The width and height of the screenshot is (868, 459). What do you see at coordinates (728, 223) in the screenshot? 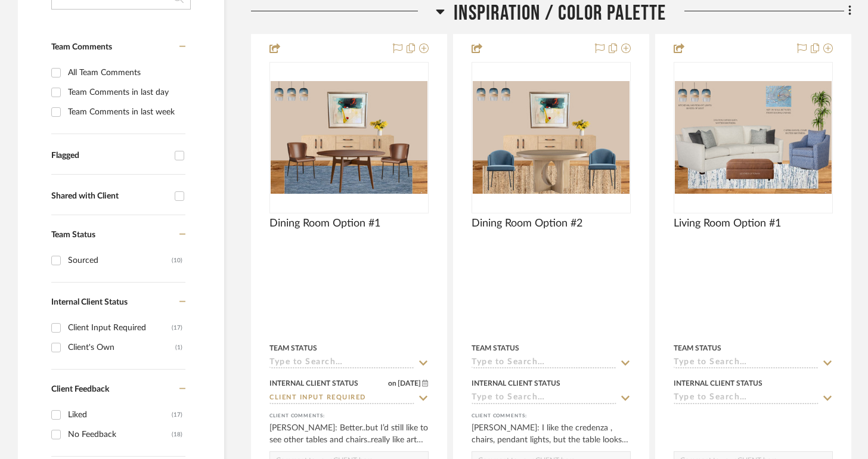
I see `span: Living Room Option #1` at bounding box center [728, 223].